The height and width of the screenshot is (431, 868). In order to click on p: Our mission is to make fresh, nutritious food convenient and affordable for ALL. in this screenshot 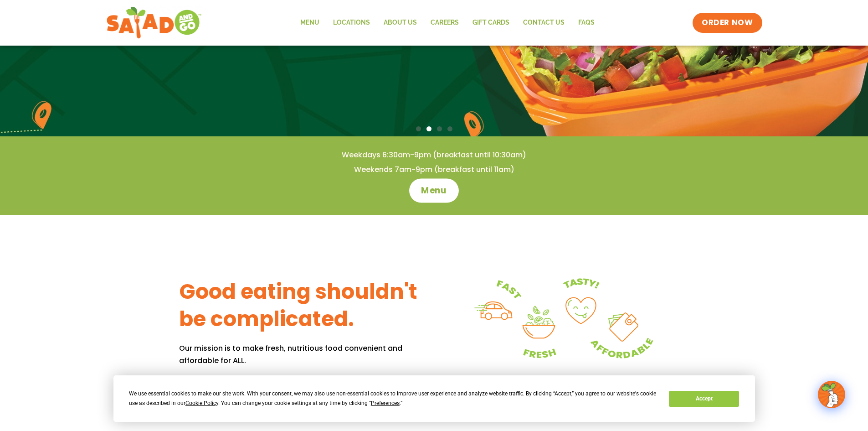, I will do `click(307, 355)`.